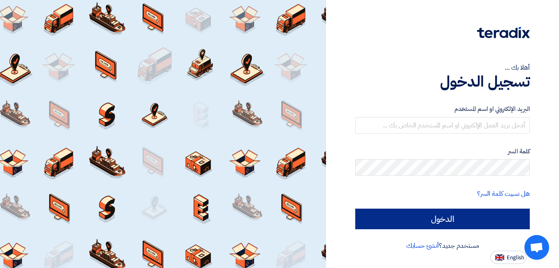  I want to click on img: Teradix logo, so click(504, 33).